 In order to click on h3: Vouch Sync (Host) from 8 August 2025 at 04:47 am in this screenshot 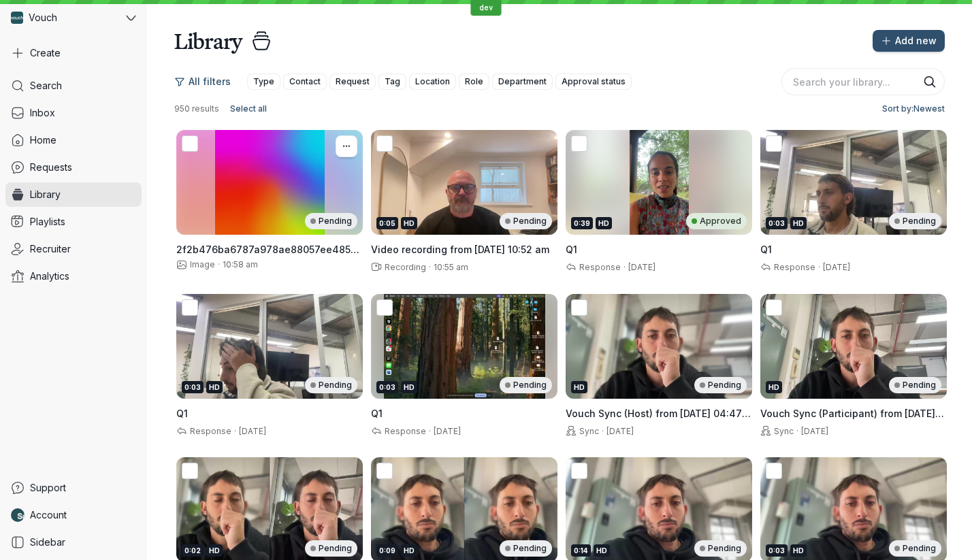, I will do `click(659, 414)`.